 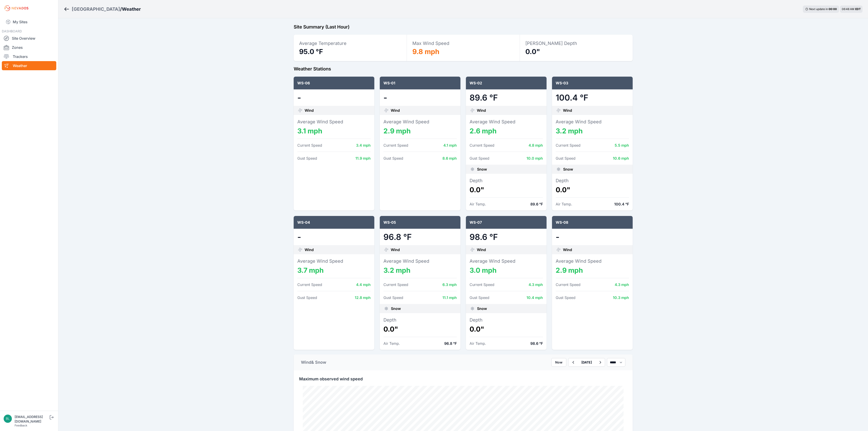 What do you see at coordinates (323, 43) in the screenshot?
I see `span: Average Temperature` at bounding box center [323, 43].